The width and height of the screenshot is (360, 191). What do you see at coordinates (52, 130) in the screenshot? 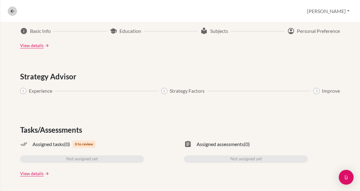
I see `span: Tasks/Assessments` at bounding box center [52, 130].